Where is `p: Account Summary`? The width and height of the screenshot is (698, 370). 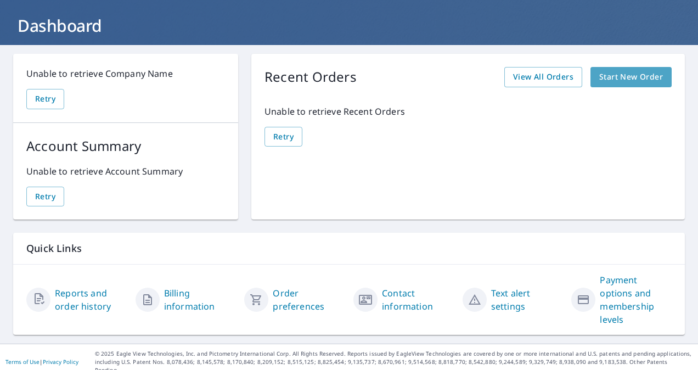
p: Account Summary is located at coordinates (126, 146).